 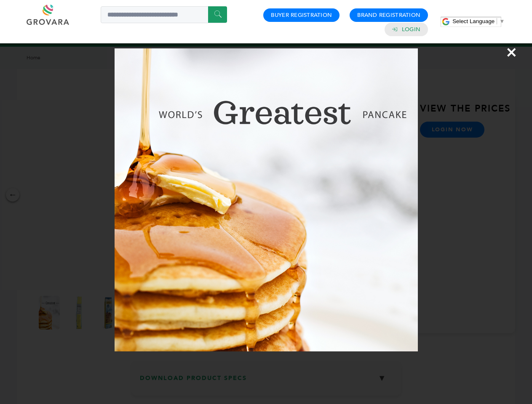 I want to click on a: Brand Registration, so click(x=389, y=15).